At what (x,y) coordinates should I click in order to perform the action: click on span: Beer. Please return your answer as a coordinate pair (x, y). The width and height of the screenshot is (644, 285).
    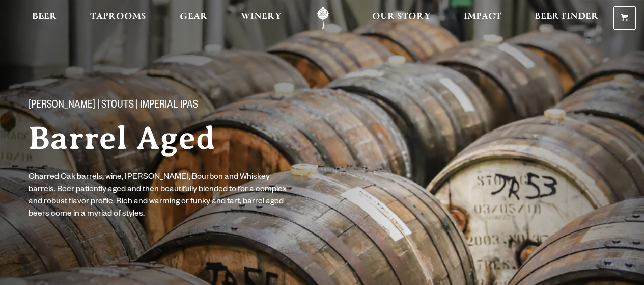
    Looking at the image, I should click on (44, 17).